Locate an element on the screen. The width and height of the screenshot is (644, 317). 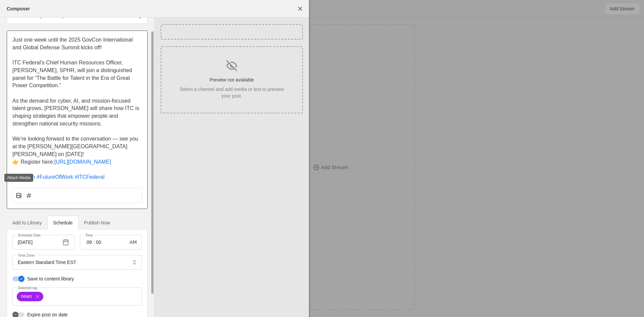
span: #FutureOfWork is located at coordinates (55, 177).